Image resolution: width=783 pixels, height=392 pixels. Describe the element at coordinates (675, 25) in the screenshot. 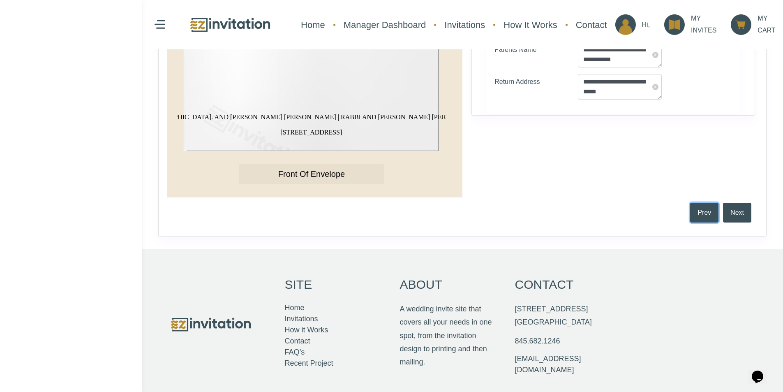

I see `img: ico_my_invites.png` at that location.